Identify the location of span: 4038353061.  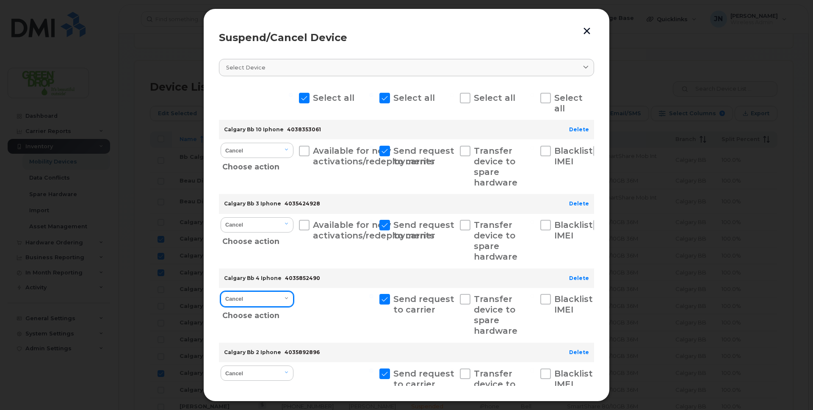
(304, 129).